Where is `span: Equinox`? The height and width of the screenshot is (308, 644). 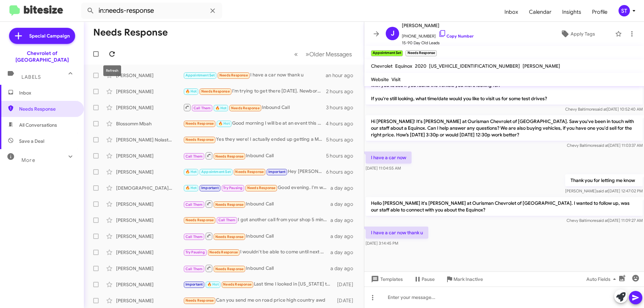
span: Equinox is located at coordinates (403, 66).